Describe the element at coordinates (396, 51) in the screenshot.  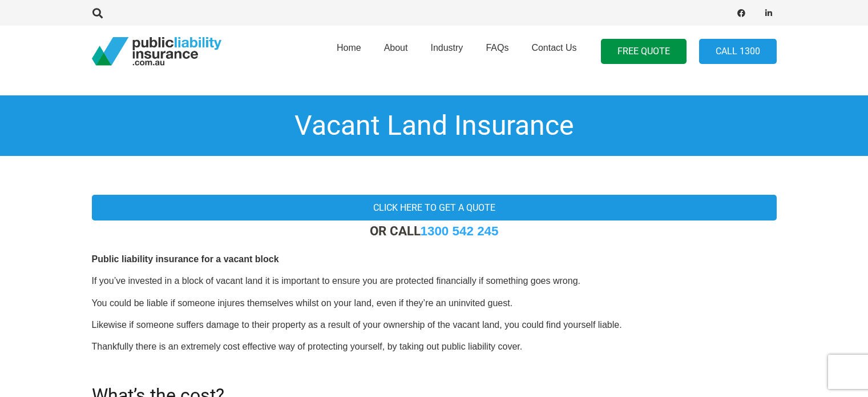
I see `a: About` at that location.